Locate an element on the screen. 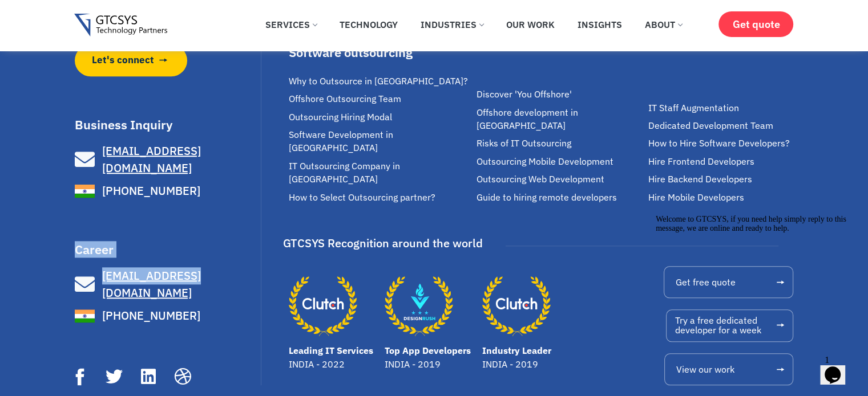 The width and height of the screenshot is (868, 396). a: Industries is located at coordinates (452, 25).